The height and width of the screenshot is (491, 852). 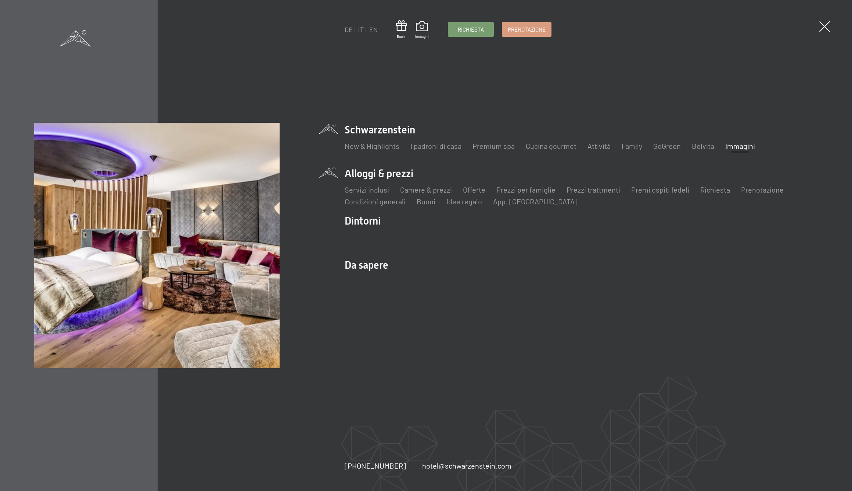 What do you see at coordinates (401, 36) in the screenshot?
I see `span: Buoni` at bounding box center [401, 36].